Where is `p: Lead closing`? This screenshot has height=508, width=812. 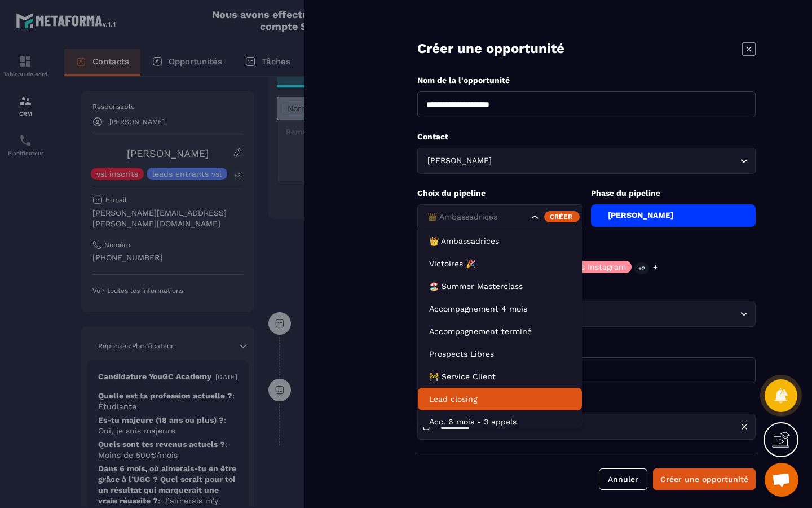 p: Lead closing is located at coordinates (500, 399).